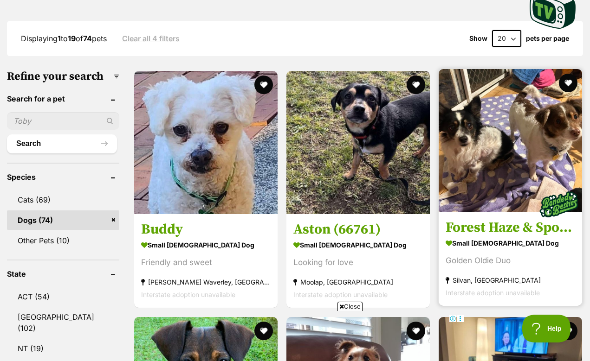 The image size is (590, 361). I want to click on header: Search for a pet, so click(63, 99).